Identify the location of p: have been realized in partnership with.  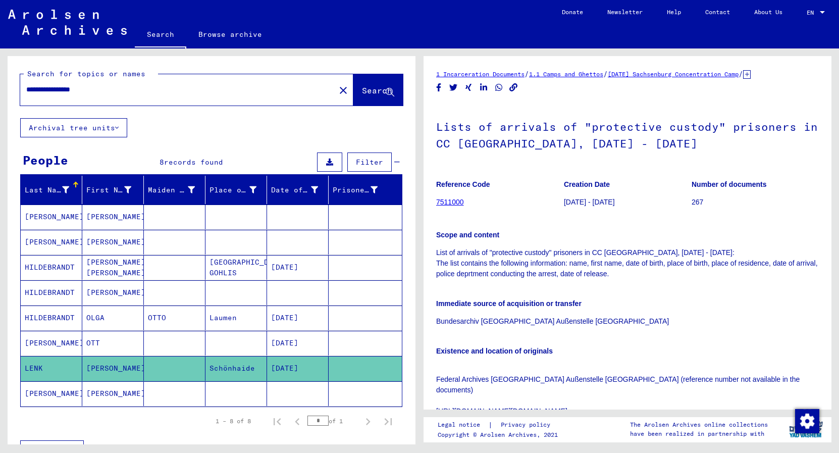
(699, 434).